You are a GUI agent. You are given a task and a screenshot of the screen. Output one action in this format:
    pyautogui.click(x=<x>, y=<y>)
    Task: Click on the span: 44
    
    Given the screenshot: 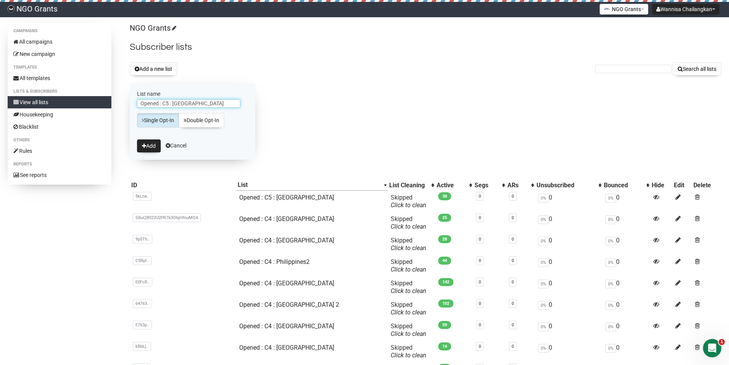 What is the action you would take?
    pyautogui.click(x=445, y=260)
    